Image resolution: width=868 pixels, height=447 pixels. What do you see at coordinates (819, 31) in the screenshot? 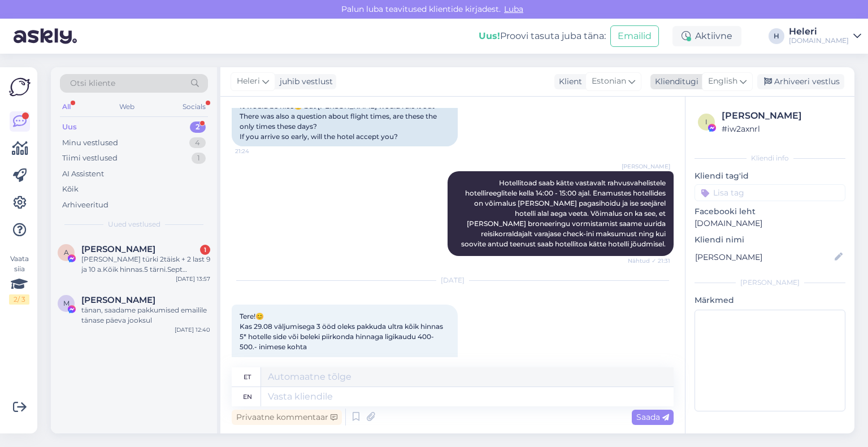
I see `div: Heleri` at bounding box center [819, 31].